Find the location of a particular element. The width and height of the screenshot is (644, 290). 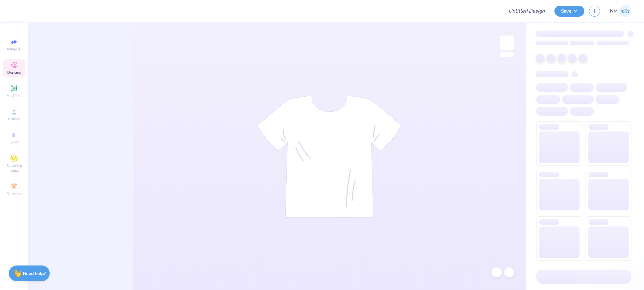

button: Save is located at coordinates (569, 11).